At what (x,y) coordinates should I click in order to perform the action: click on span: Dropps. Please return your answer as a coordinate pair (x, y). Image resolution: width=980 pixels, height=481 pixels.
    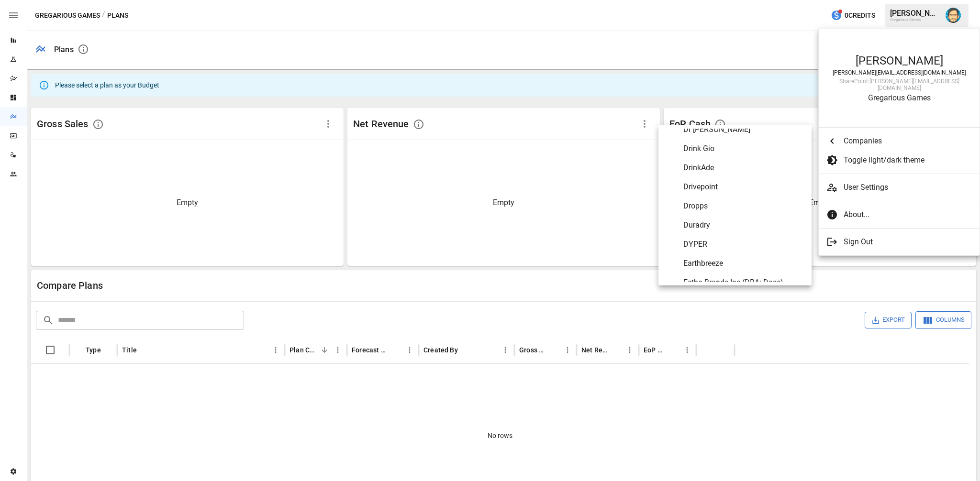
    Looking at the image, I should click on (744, 207).